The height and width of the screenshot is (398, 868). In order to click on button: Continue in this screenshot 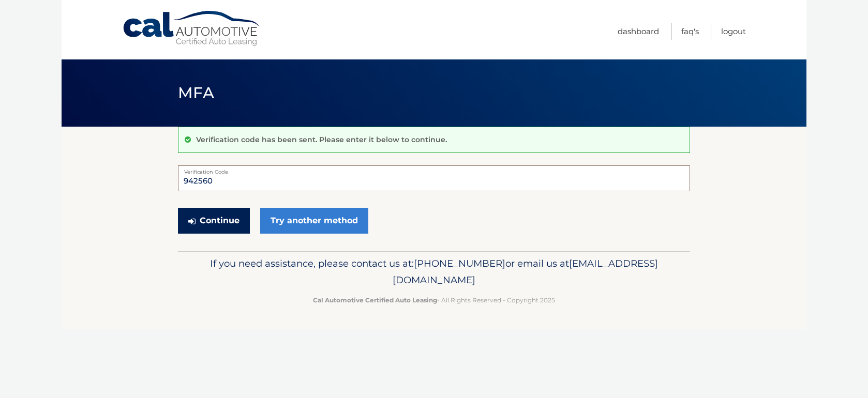, I will do `click(214, 221)`.